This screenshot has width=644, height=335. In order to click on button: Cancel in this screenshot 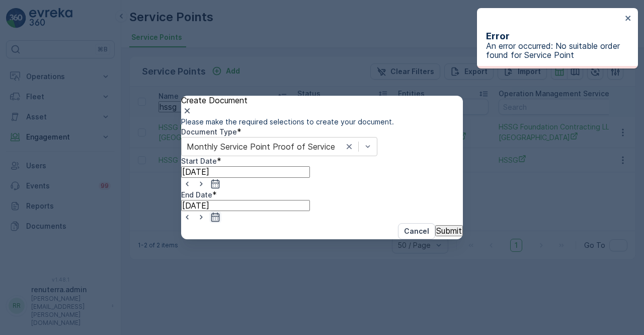, I will do `click(416, 231)`.